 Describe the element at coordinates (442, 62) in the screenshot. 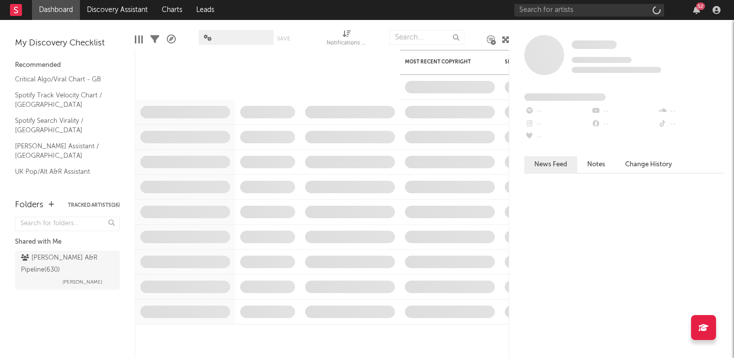

I see `div: Most Recent Copyright` at that location.